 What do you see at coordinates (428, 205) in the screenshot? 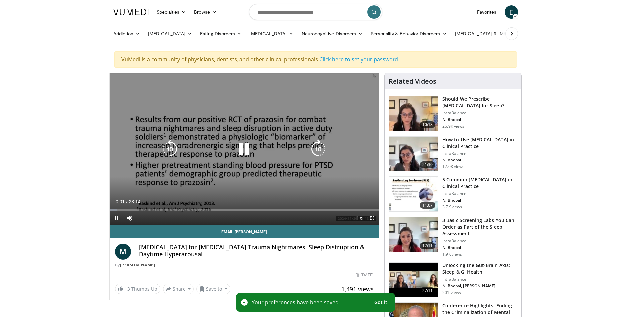
I see `span: 11:07` at bounding box center [428, 205].